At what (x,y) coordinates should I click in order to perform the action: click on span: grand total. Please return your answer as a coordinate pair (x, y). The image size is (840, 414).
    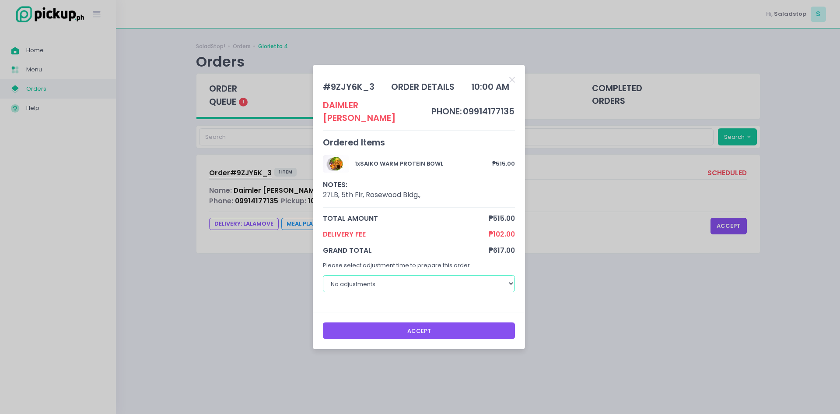
    Looking at the image, I should click on (406, 250).